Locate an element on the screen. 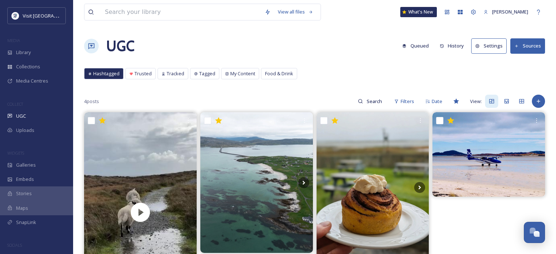 The height and width of the screenshot is (254, 556). span: Uploads is located at coordinates (25, 130).